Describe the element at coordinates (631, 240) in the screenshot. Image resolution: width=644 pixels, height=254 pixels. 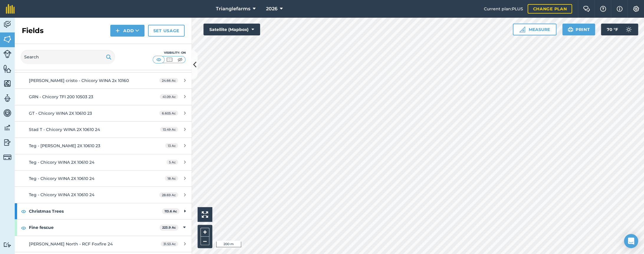
I see `div: Open Intercom Messenger` at that location.